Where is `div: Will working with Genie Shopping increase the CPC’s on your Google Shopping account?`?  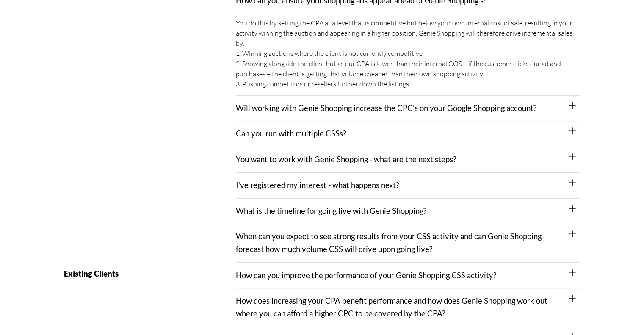
div: Will working with Genie Shopping increase the CPC’s on your Google Shopping account? is located at coordinates (408, 109).